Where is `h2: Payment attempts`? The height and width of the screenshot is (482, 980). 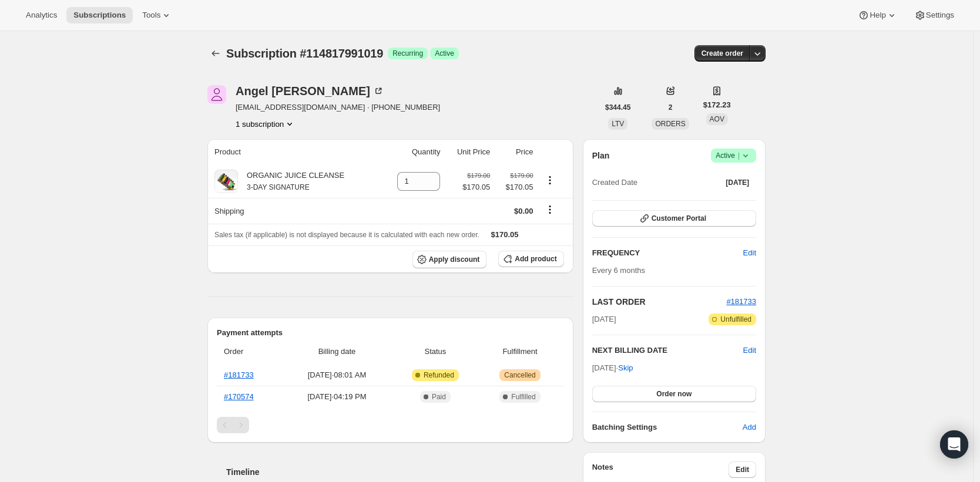
h2: Payment attempts is located at coordinates (390, 333).